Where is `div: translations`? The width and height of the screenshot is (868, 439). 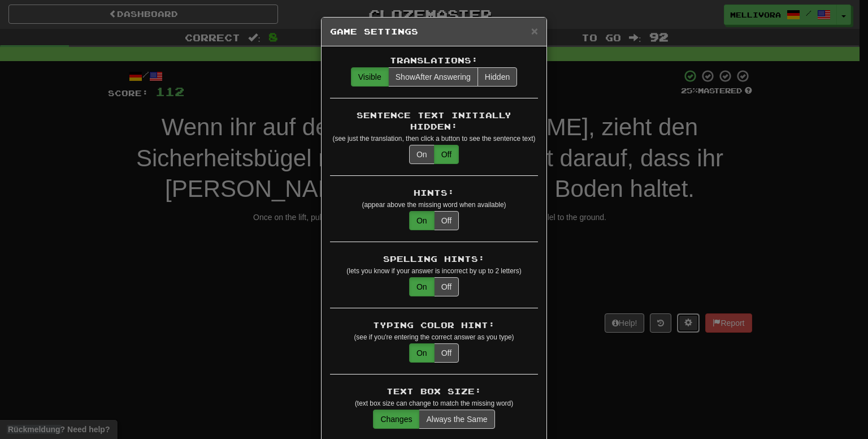
div: translations is located at coordinates (434, 77).